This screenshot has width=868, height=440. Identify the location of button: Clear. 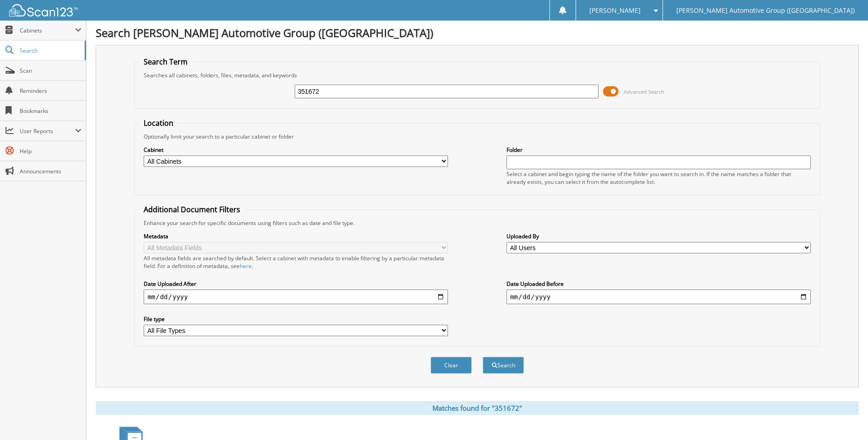
(451, 365).